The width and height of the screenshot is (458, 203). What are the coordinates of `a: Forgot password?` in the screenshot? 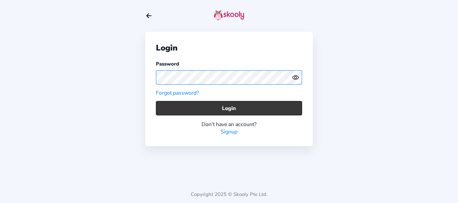 It's located at (177, 93).